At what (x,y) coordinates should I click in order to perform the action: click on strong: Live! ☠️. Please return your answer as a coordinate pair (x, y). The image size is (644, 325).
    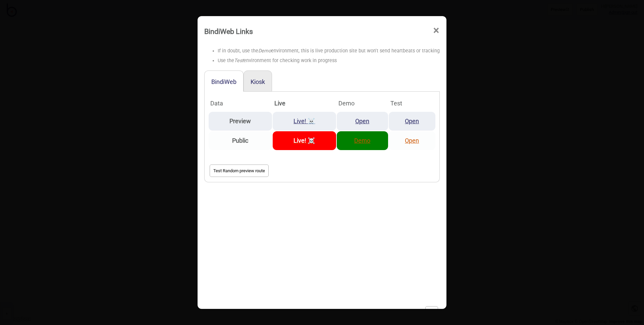
    Looking at the image, I should click on (304, 140).